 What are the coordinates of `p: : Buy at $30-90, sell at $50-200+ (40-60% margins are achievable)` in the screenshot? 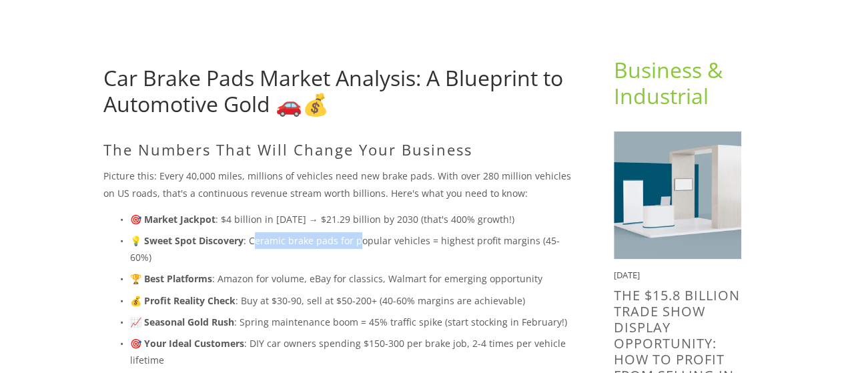 It's located at (350, 300).